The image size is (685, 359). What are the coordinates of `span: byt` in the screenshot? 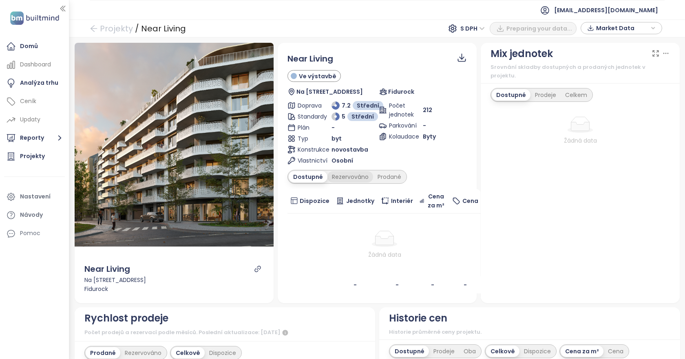 It's located at (337, 139).